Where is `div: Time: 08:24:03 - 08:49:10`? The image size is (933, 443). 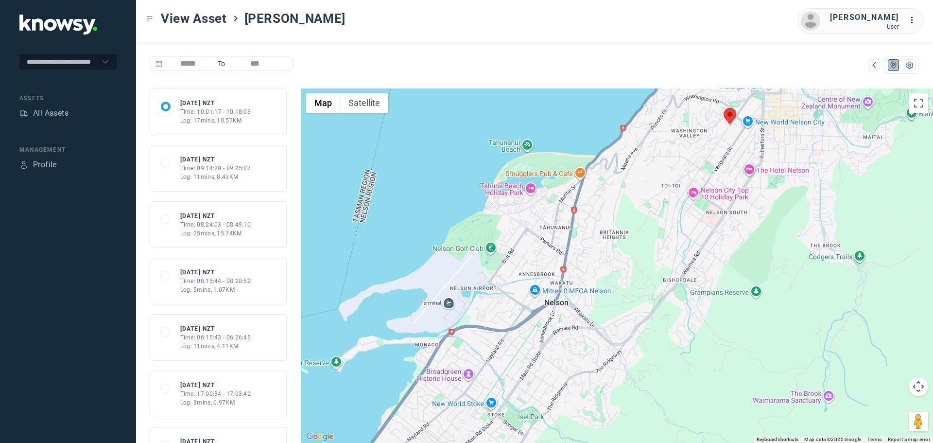 div: Time: 08:24:03 - 08:49:10 is located at coordinates (216, 224).